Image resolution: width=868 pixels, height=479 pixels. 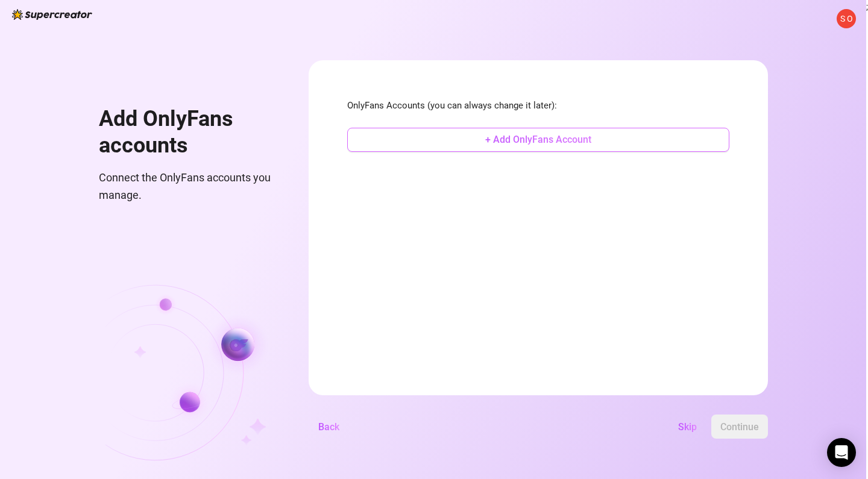 What do you see at coordinates (329, 426) in the screenshot?
I see `button: Back` at bounding box center [329, 426].